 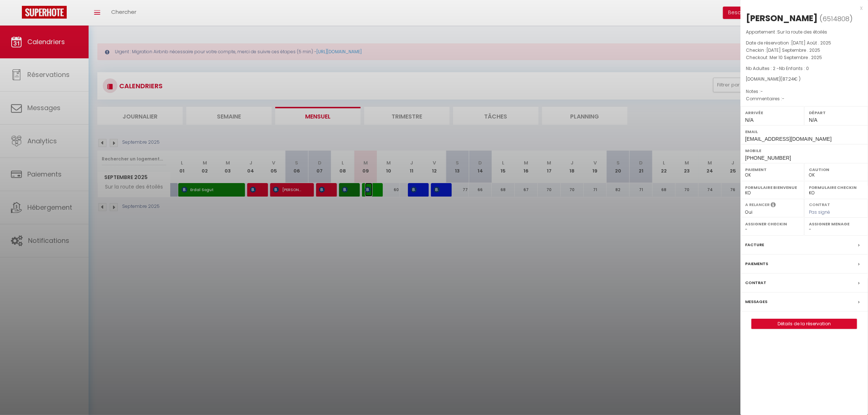 I want to click on i: Sélectionner OUI si vous souhaiter envoyer les séquences de messages post-checkout, so click(x=773, y=206).